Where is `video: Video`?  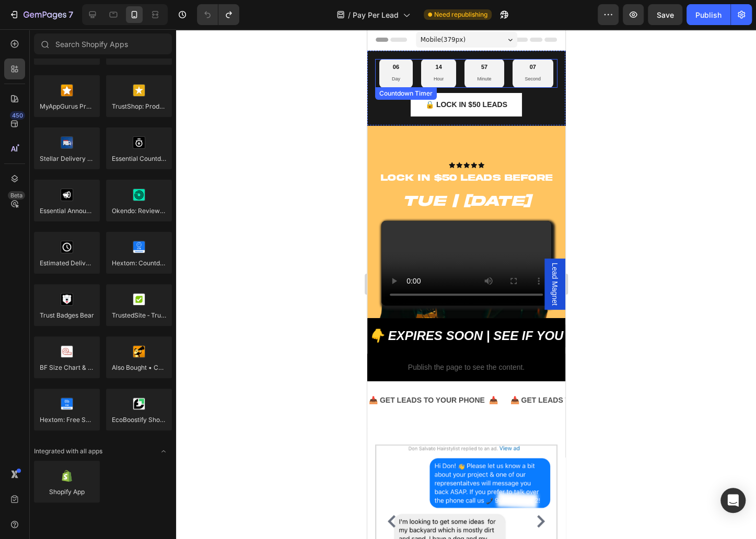
video: Video is located at coordinates (99, 234).